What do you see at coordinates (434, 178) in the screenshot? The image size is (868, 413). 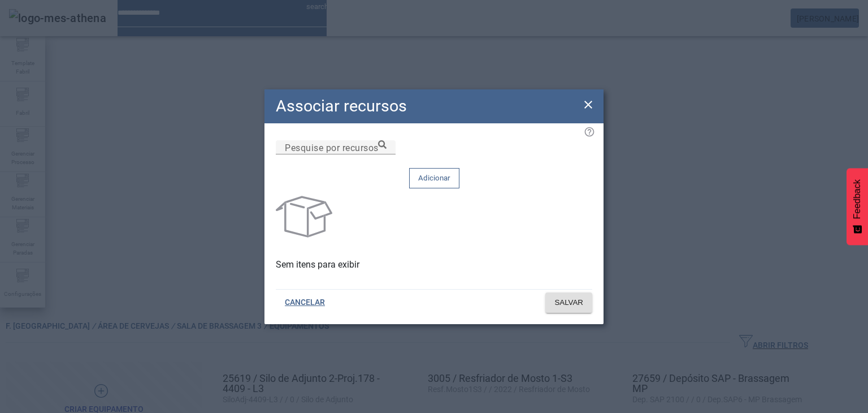 I see `span: Adicionar` at bounding box center [434, 178].